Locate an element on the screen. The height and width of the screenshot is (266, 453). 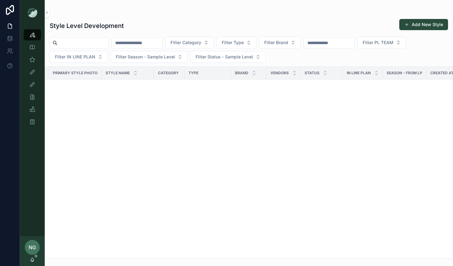
span: Filter Type is located at coordinates (233, 43).